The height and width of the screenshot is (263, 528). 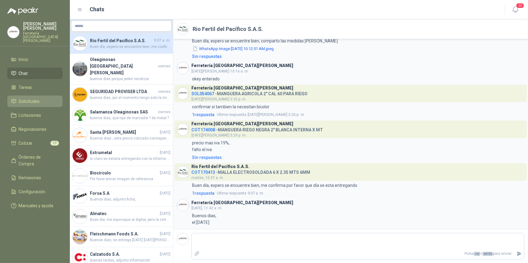 I want to click on span: buenos dias porque piden recotizar, so click(x=130, y=79).